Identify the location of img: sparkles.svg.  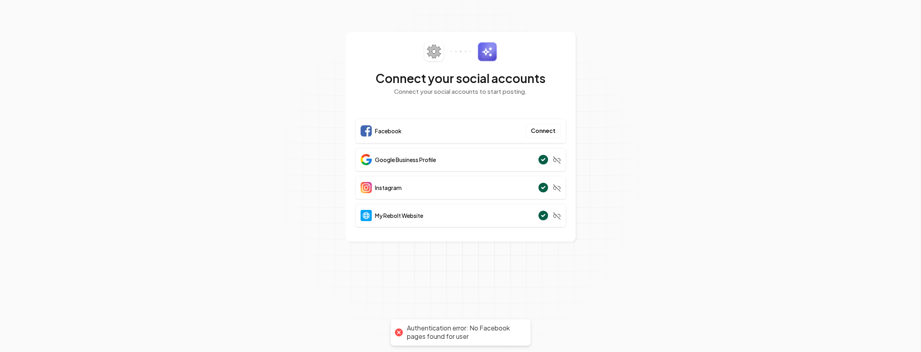
(487, 51).